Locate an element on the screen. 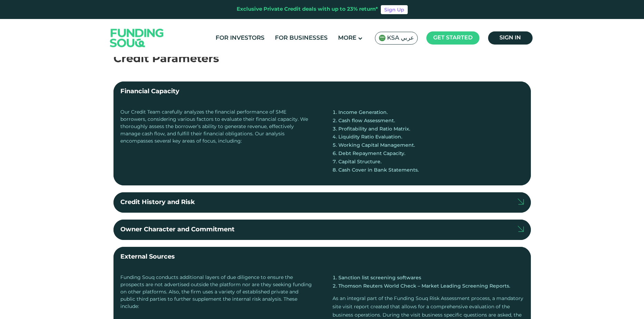  a: Sign in is located at coordinates (511, 38).